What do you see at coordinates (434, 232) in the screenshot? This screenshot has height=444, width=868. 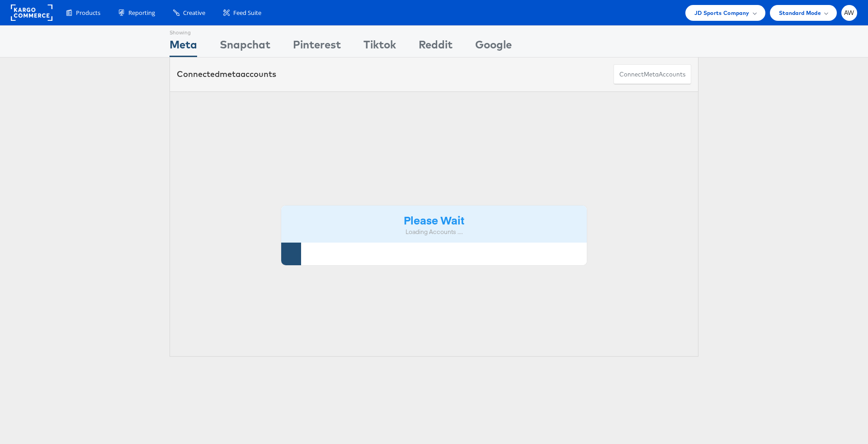 I see `div: Loading Accounts ....` at bounding box center [434, 232].